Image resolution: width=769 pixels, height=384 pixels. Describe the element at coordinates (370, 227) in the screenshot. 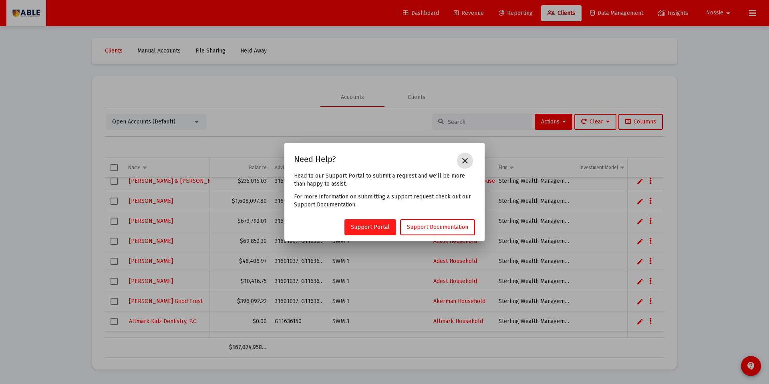

I see `span: Support Portal` at that location.